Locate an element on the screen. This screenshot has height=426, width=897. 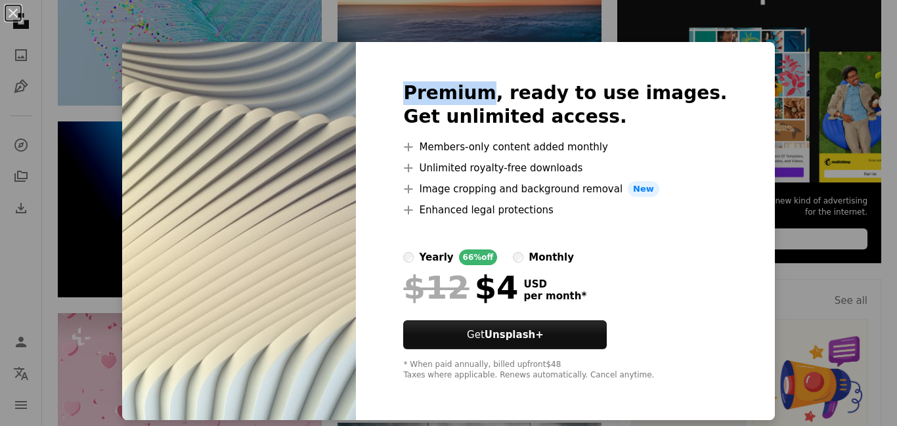
span: $12 is located at coordinates (436, 288).